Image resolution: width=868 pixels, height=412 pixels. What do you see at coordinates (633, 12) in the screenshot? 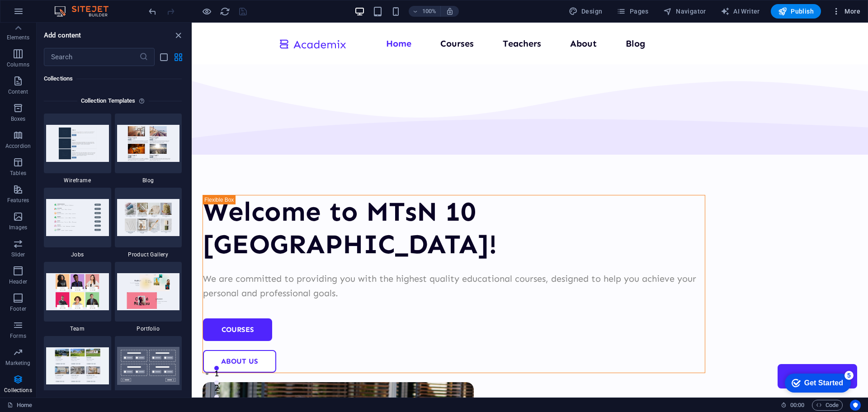
I see `span: Pages` at bounding box center [633, 12].